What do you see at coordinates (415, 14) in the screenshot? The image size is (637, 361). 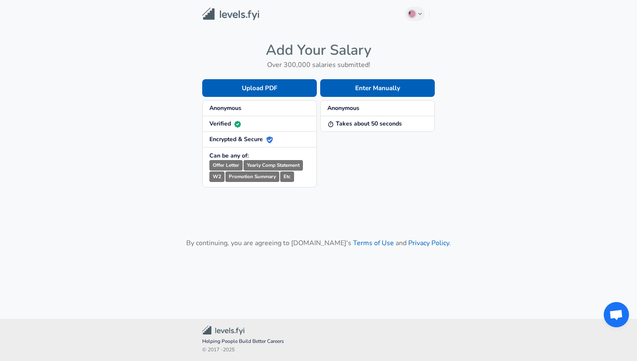 I see `button: English (US)` at bounding box center [415, 14].